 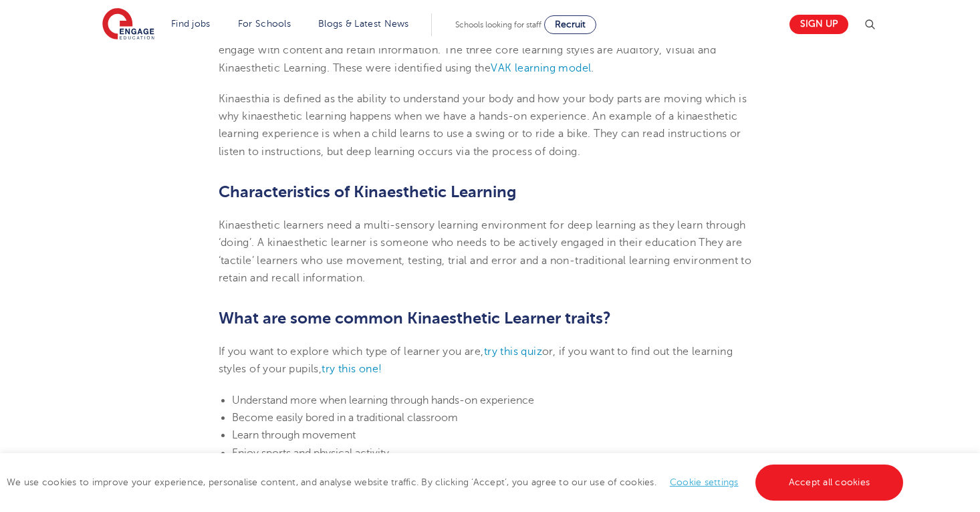 What do you see at coordinates (570, 24) in the screenshot?
I see `a: Recruit` at bounding box center [570, 24].